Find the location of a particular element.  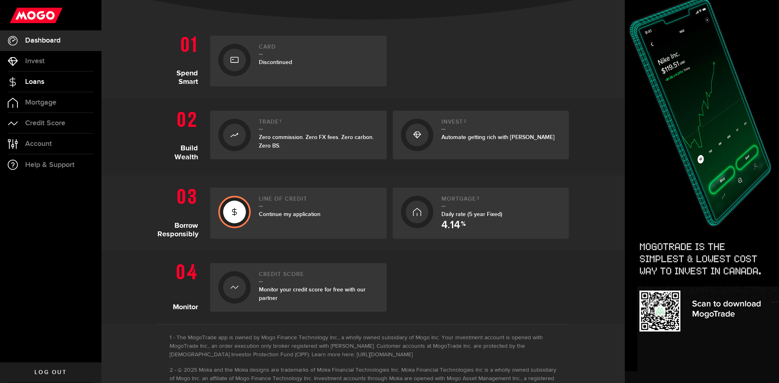

h1: Borrow Responsibly is located at coordinates (180, 211).